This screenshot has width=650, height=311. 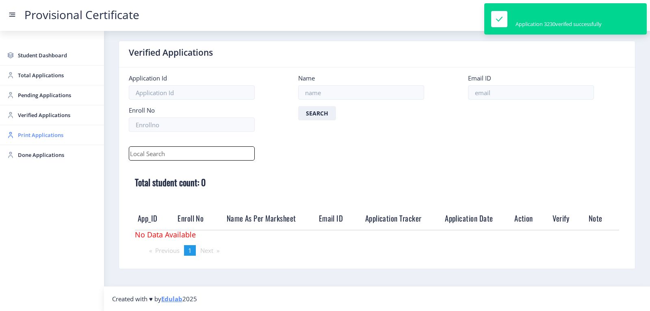 I want to click on span: Done Applications, so click(x=58, y=155).